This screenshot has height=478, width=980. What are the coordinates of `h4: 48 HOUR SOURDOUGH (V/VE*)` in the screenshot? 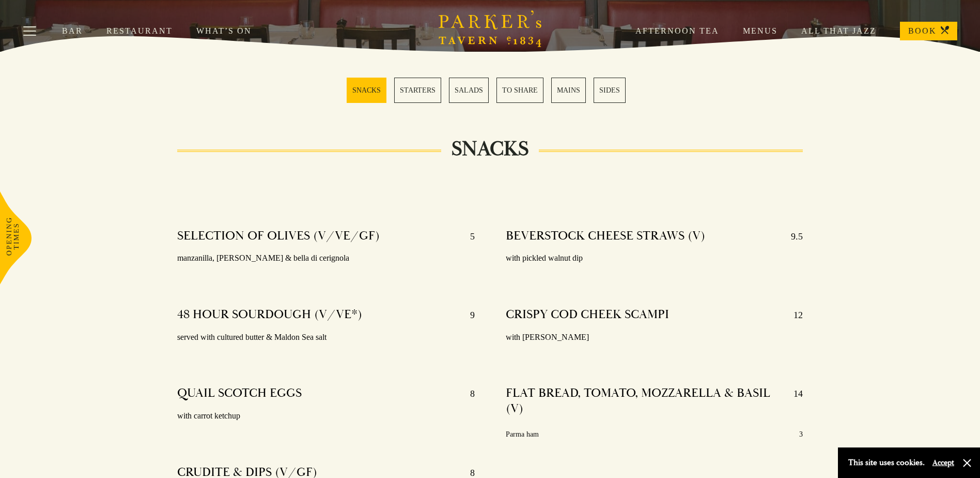 It's located at (270, 315).